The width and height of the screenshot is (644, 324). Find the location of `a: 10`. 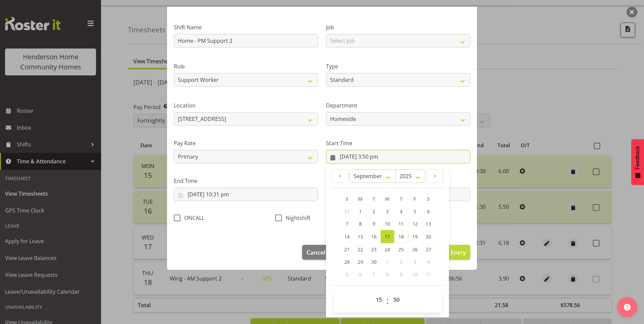

a: 10 is located at coordinates (387, 224).